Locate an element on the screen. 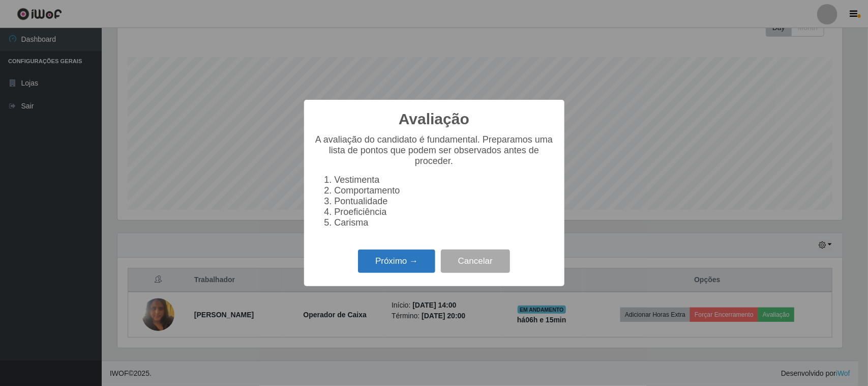 The height and width of the screenshot is (386, 868). button: Cancelar is located at coordinates (476, 261).